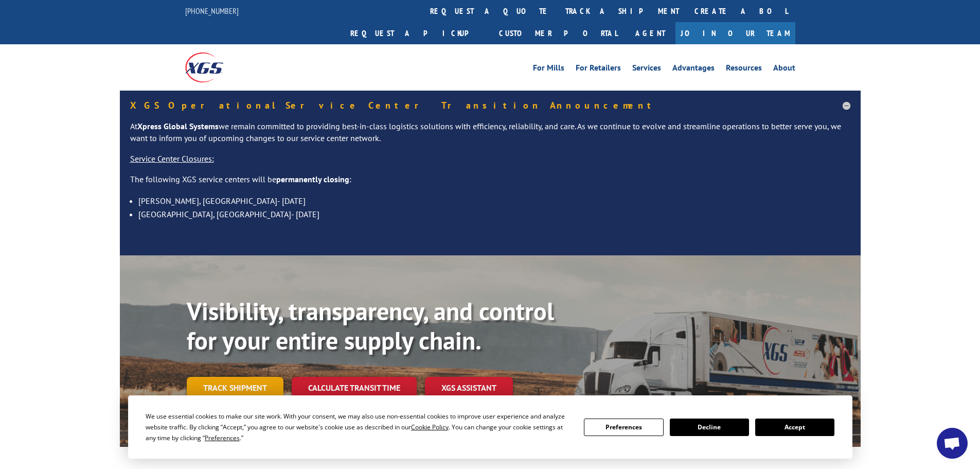  Describe the element at coordinates (370, 325) in the screenshot. I see `b: Visibility, transparency, and control for your entire supply chain.` at that location.